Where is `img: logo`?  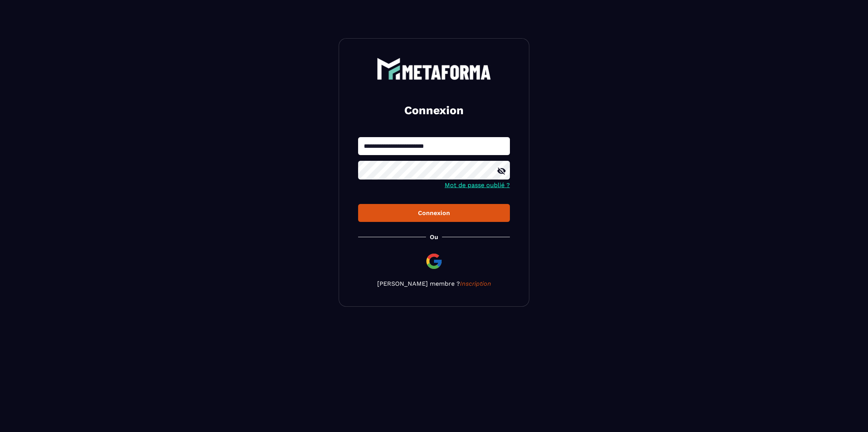 img: logo is located at coordinates (434, 69).